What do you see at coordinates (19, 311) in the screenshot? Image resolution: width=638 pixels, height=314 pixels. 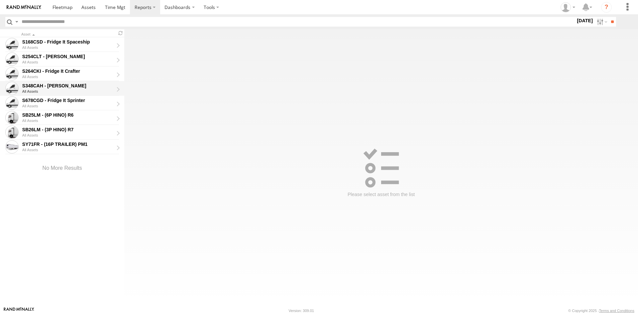 I see `a: Visit our Website` at bounding box center [19, 311].